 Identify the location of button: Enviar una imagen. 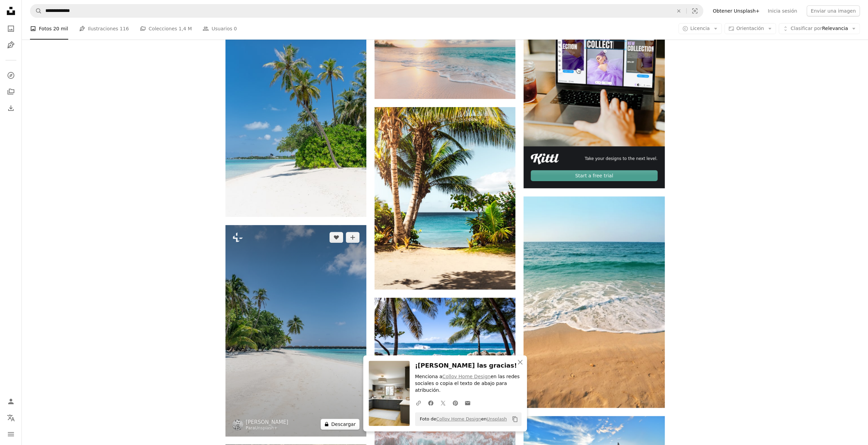
(833, 11).